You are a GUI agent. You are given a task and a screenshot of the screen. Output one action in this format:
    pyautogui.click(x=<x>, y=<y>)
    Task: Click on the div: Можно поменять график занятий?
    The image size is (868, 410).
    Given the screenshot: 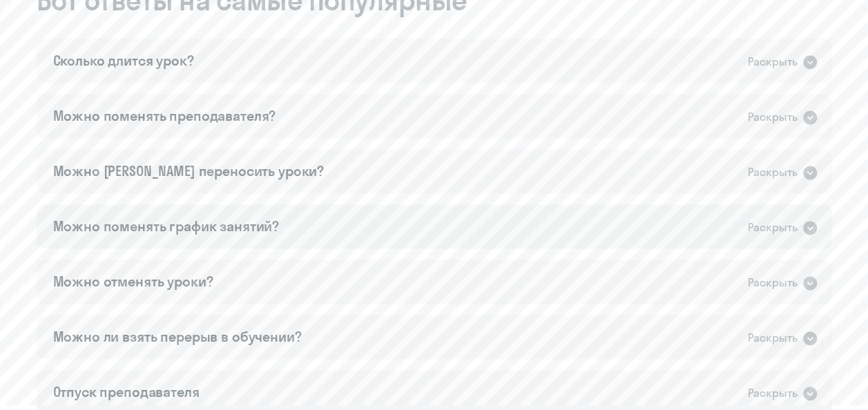 What is the action you would take?
    pyautogui.click(x=167, y=227)
    